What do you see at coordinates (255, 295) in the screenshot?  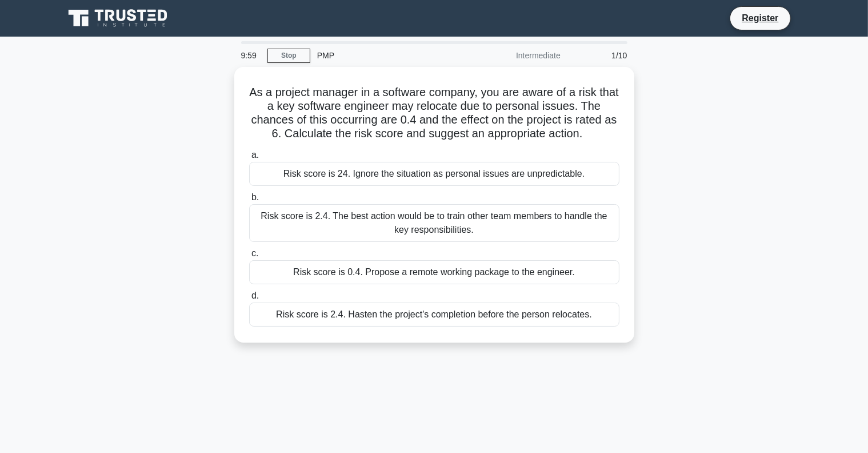 I see `span: d.` at bounding box center [255, 295].